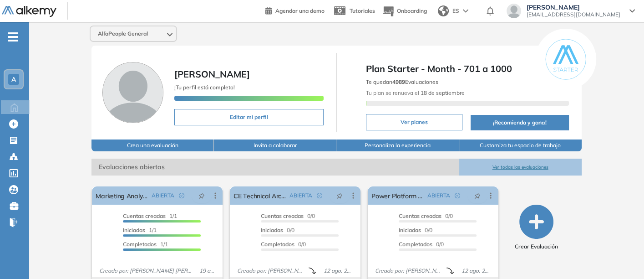 This screenshot has height=279, width=644. What do you see at coordinates (204, 87) in the screenshot?
I see `span: ¡Tu perfil está completo!` at bounding box center [204, 87].